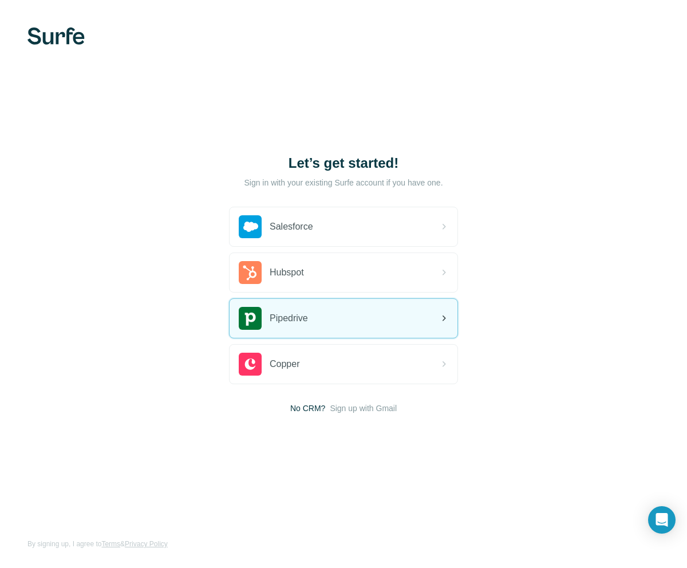  Describe the element at coordinates (97, 544) in the screenshot. I see `span: By signing up, I agree to &` at that location.